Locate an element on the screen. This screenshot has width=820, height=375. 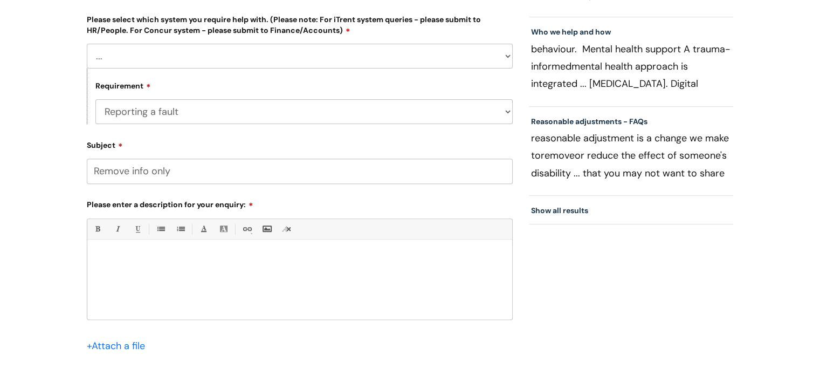
a: Insert Image... is located at coordinates (266, 229).